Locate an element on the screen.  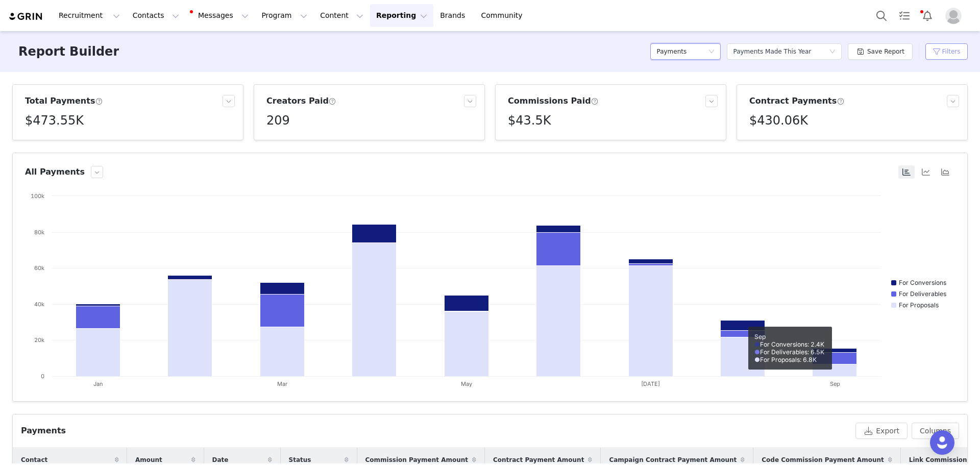
h5: $430.06K is located at coordinates (779, 121).